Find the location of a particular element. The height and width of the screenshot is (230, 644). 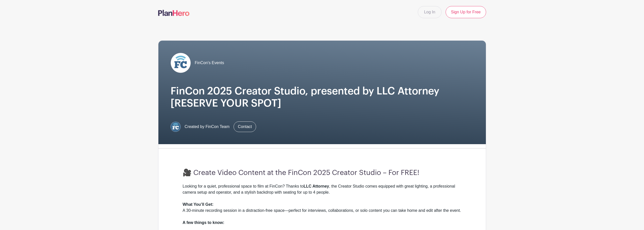

a: Log In is located at coordinates (429, 12).